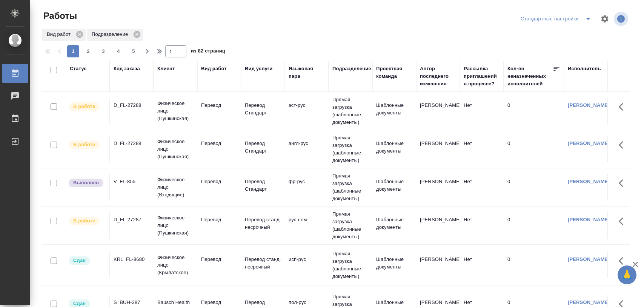 Image resolution: width=644 pixels, height=307 pixels. What do you see at coordinates (307, 150) in the screenshot?
I see `td: англ-рус` at bounding box center [307, 150].